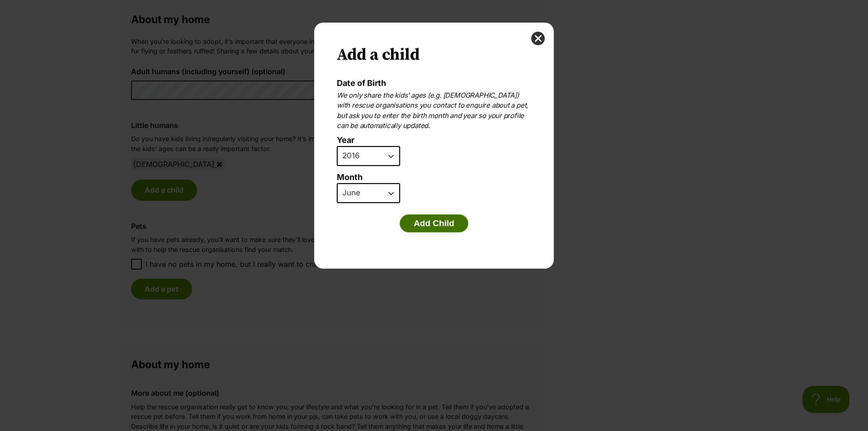  Describe the element at coordinates (434, 177) in the screenshot. I see `label: Month` at that location.